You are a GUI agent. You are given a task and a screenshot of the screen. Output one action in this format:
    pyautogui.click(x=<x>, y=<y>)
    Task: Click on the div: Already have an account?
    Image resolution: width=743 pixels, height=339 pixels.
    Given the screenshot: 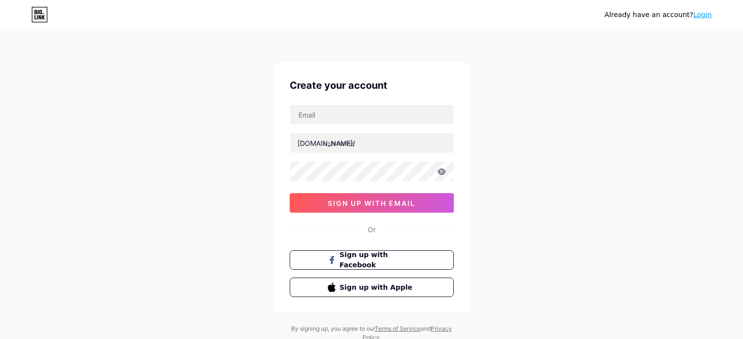 What is the action you would take?
    pyautogui.click(x=658, y=15)
    